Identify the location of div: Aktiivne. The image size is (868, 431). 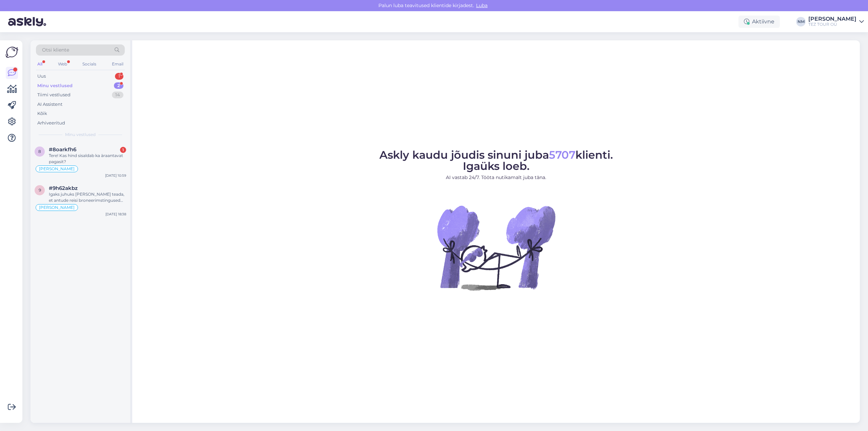
(759, 21).